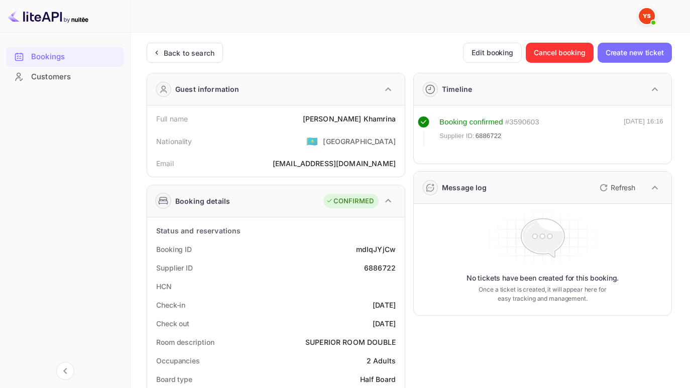 The width and height of the screenshot is (690, 388). I want to click on div: Status and reservations, so click(198, 230).